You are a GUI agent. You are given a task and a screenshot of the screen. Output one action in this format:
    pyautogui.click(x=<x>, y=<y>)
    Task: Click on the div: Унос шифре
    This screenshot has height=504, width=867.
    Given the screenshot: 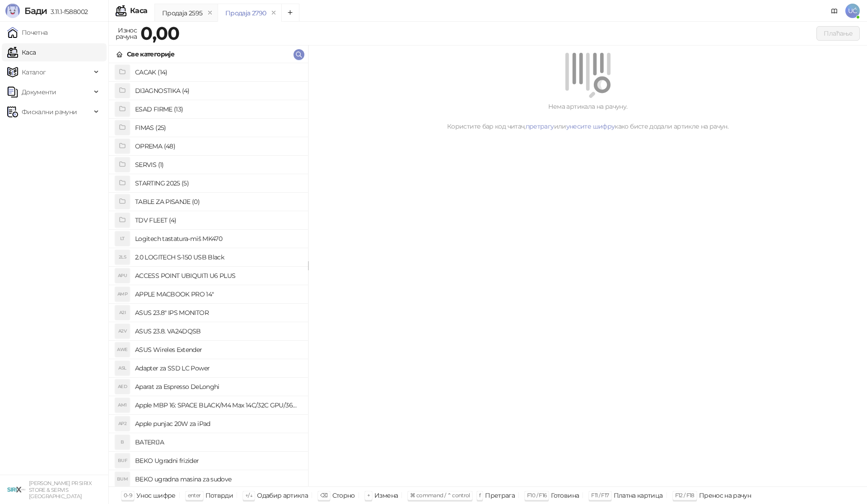 What is the action you would take?
    pyautogui.click(x=156, y=495)
    